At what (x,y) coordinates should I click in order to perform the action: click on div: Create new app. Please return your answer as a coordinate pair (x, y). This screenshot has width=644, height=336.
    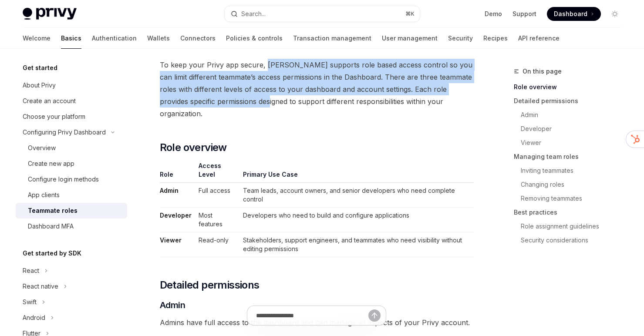
    Looking at the image, I should click on (51, 164).